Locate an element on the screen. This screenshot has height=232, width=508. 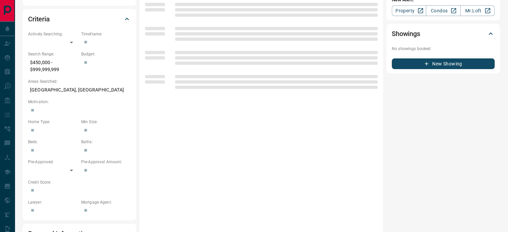
p: Mortgage Agent: is located at coordinates (106, 203).